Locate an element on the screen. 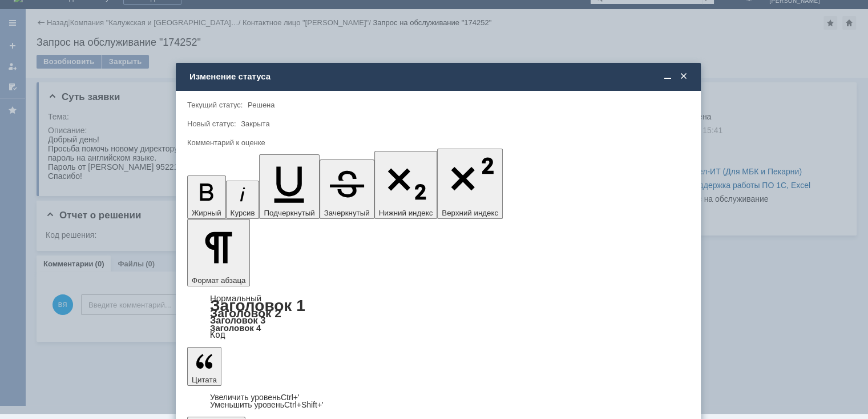 The width and height of the screenshot is (868, 419). span: Подчеркнутый is located at coordinates (289, 212).